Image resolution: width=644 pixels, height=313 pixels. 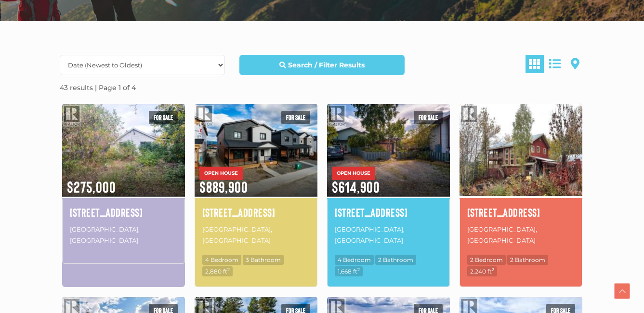 I want to click on span: 2 Bedroom, so click(x=486, y=260).